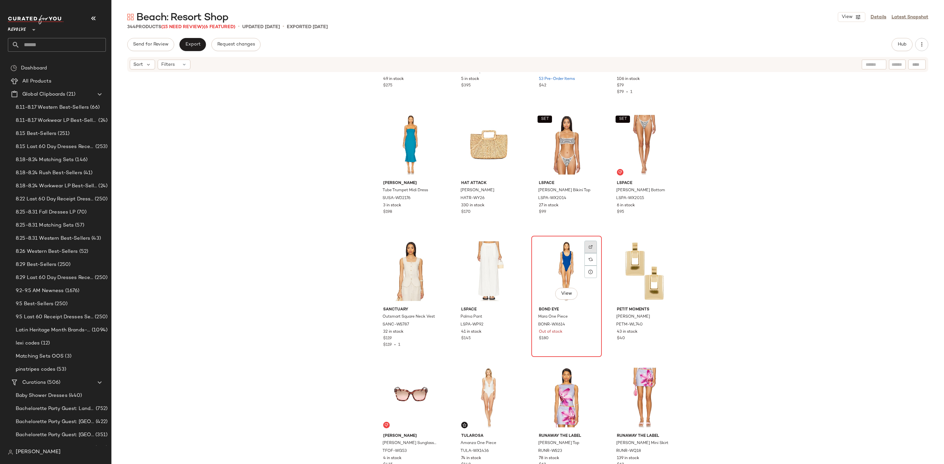  Describe the element at coordinates (55, 409) in the screenshot. I see `span: Bachelorette Party Guest: Landing Page` at that location.